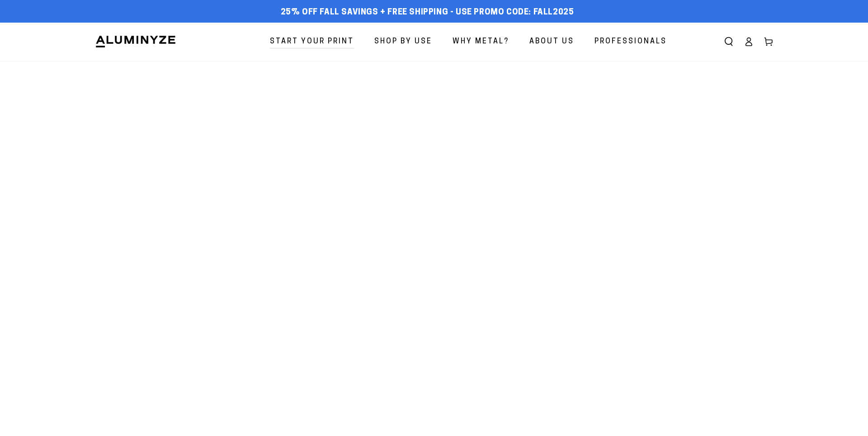 The height and width of the screenshot is (436, 868). I want to click on span: Shop By Use, so click(403, 42).